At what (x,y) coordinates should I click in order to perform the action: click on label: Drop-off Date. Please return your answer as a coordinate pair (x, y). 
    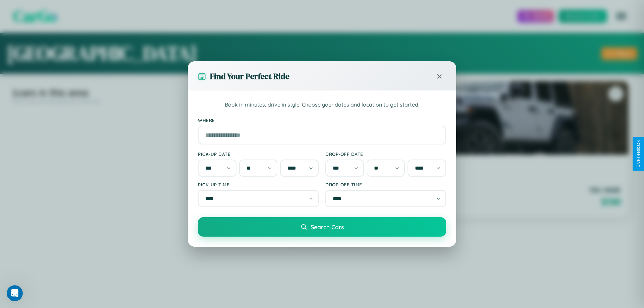
    Looking at the image, I should click on (386, 154).